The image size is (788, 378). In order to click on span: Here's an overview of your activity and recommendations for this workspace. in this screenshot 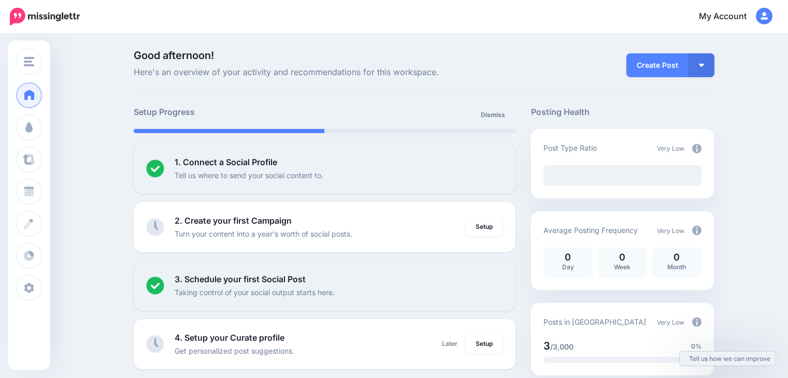, I will do `click(324, 73)`.